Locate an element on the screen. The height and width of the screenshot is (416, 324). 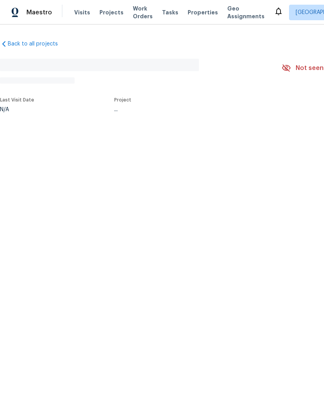
span: Properties is located at coordinates (203, 12).